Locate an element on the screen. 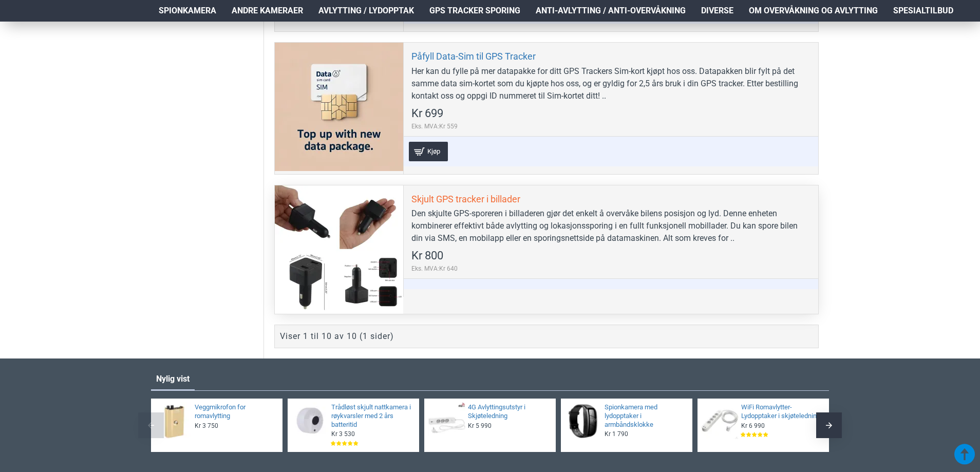  a: WiFi Romavlytter-Lydopptaker i skjøteledning is located at coordinates (782, 412).